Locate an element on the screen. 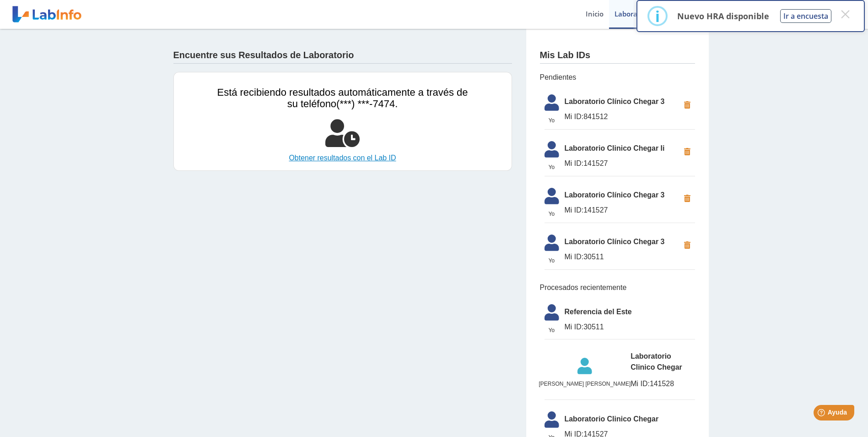  a: Obtener resultados con el Lab ID is located at coordinates (343, 158).